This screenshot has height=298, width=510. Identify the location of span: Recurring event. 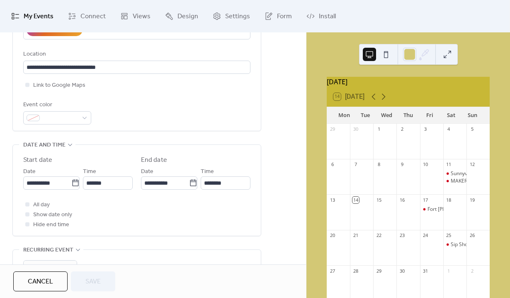
(48, 250).